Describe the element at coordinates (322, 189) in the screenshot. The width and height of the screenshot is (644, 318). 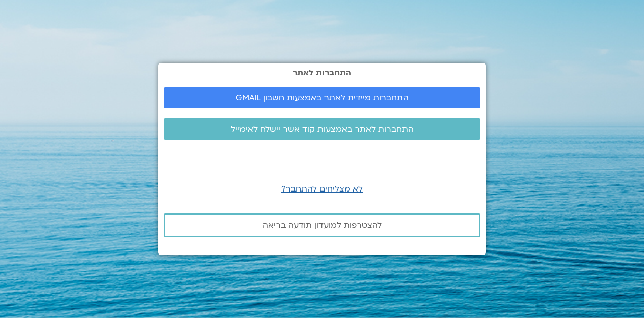
I see `span: לא מצליחים להתחבר?` at that location.